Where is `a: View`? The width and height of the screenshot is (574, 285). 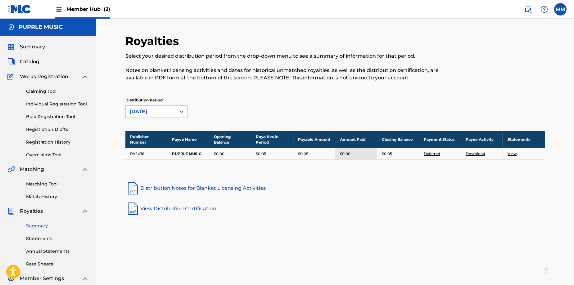
a: View is located at coordinates (512, 154).